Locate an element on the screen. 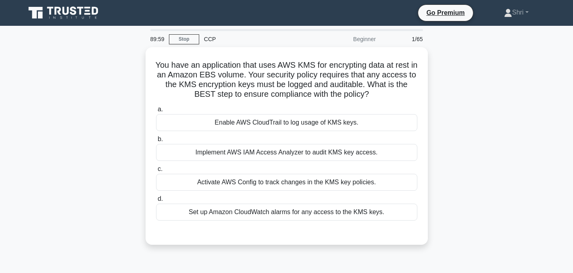  a: Shri is located at coordinates (516, 12).